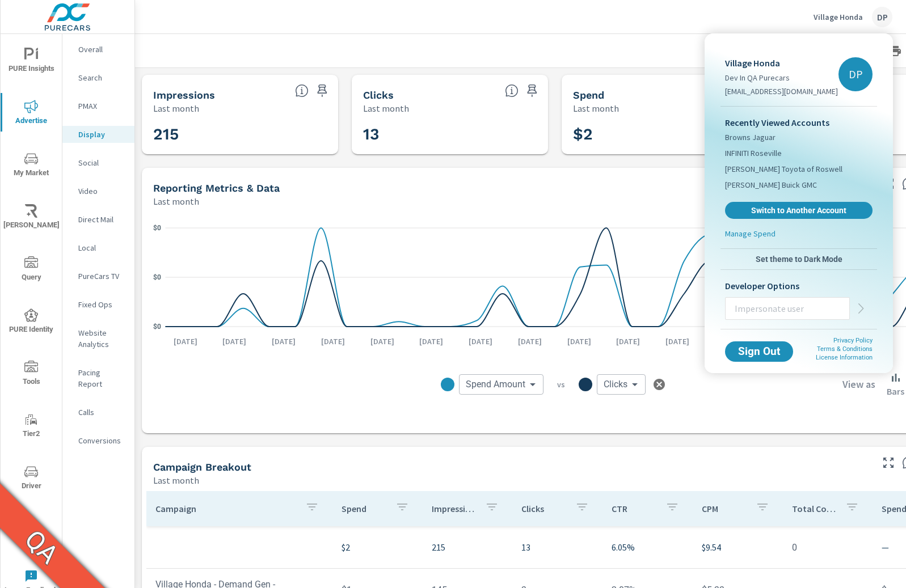 The image size is (906, 588). Describe the element at coordinates (855, 74) in the screenshot. I see `div: DP` at that location.